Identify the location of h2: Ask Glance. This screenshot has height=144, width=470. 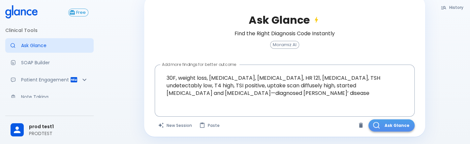
(284, 20).